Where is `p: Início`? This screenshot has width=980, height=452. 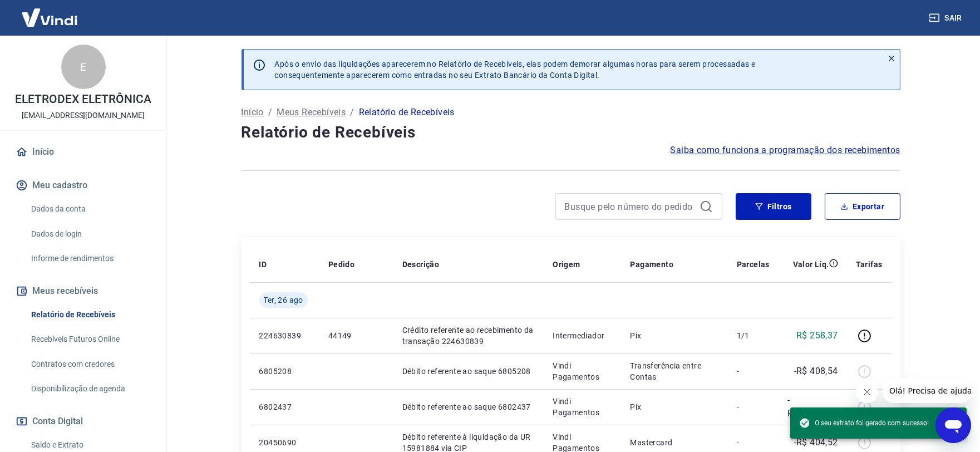 p: Início is located at coordinates (253, 112).